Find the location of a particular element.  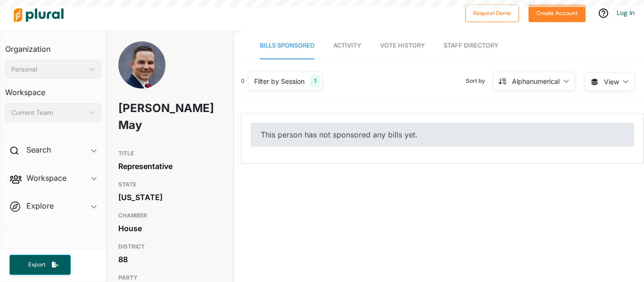

span: Vote History is located at coordinates (402, 45).